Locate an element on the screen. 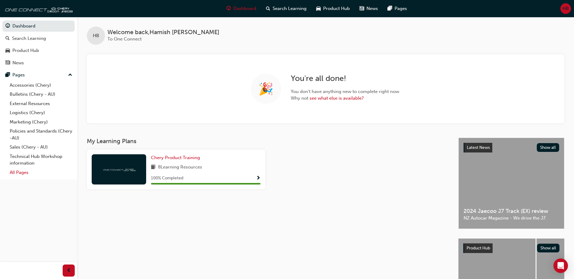  div: News is located at coordinates (18, 63).